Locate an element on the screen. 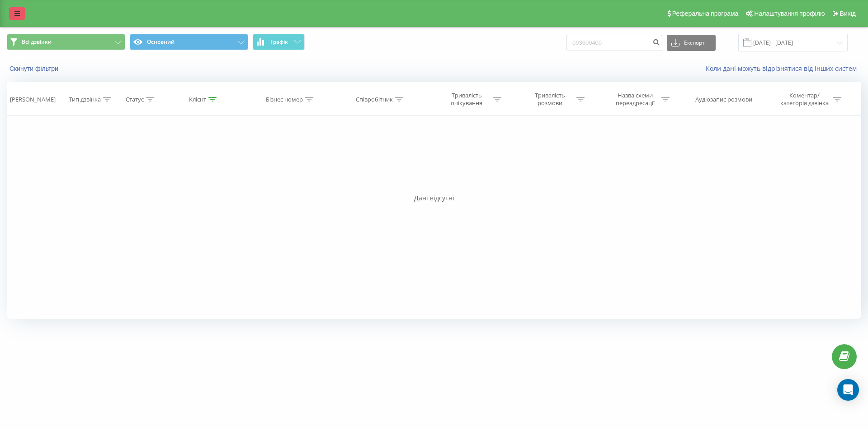 The image size is (868, 430). div: Клієнт is located at coordinates (197, 100).